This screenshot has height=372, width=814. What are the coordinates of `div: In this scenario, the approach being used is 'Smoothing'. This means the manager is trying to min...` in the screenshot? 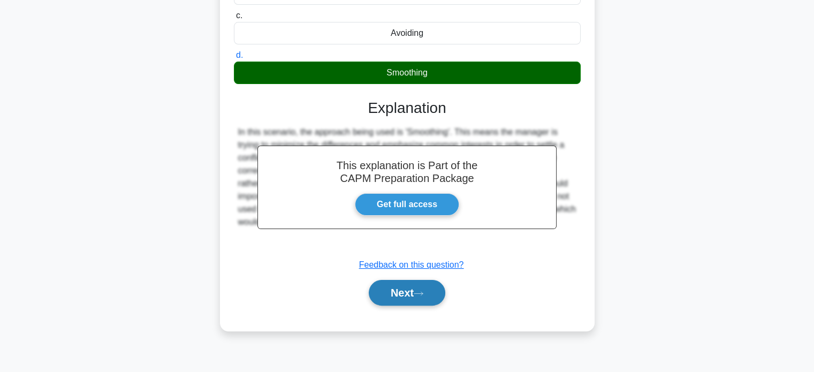 It's located at (407, 177).